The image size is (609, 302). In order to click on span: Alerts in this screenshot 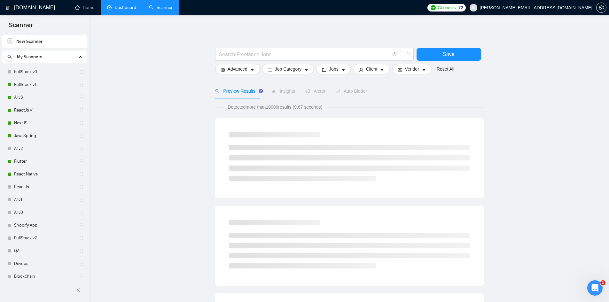, I will do `click(315, 91)`.